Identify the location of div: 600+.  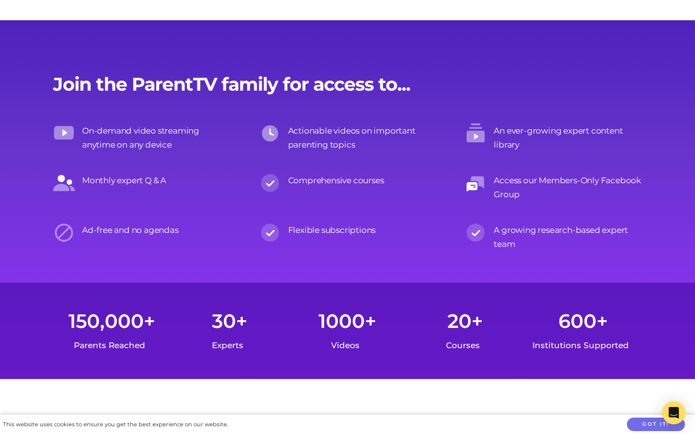
(583, 322).